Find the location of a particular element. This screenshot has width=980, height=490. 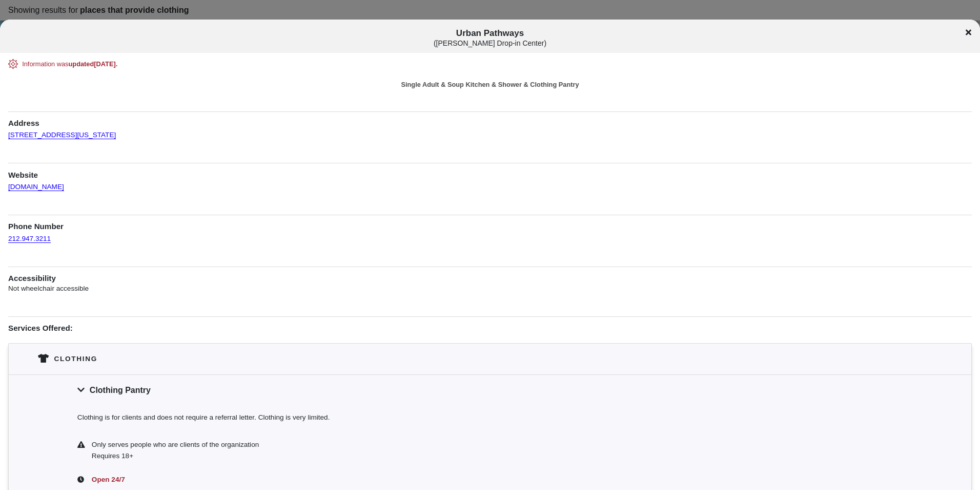

div: Clothing is for clients and does not require a referral letter. Clothing is very limited. is located at coordinates (490, 418).